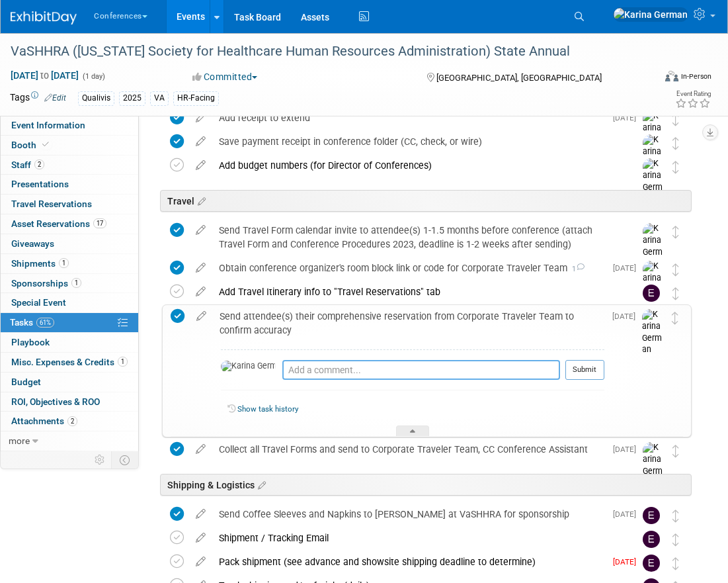 This screenshot has width=728, height=583. Describe the element at coordinates (69, 420) in the screenshot. I see `a: Attachments2` at that location.